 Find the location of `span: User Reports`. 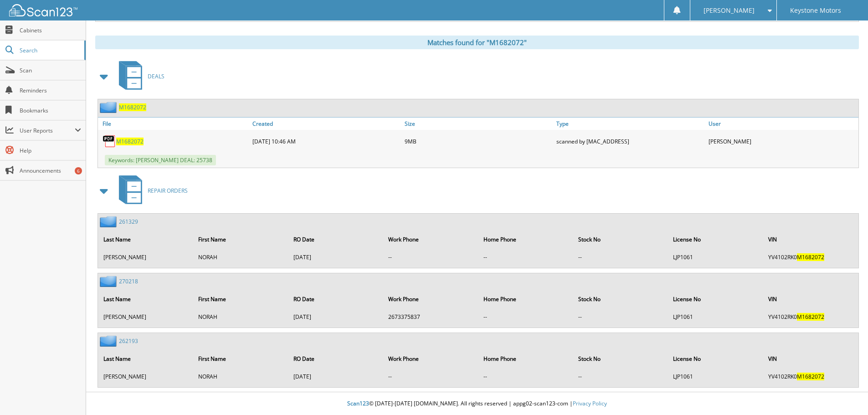

span: User Reports is located at coordinates (47, 130).